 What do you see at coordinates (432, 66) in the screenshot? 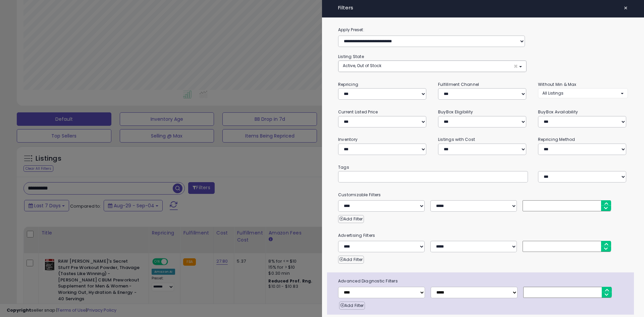
I see `button: Active, Out of Stock ×` at bounding box center [432, 66].